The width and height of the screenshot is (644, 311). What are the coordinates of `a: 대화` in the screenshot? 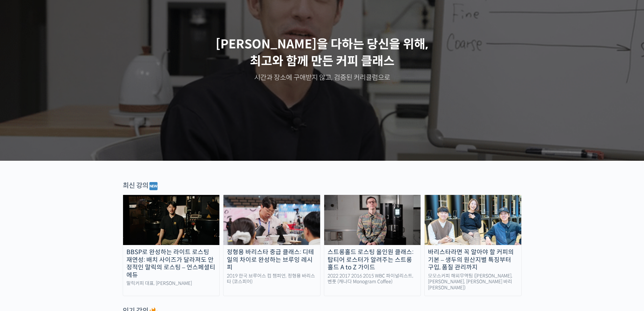 It's located at (66, 223).